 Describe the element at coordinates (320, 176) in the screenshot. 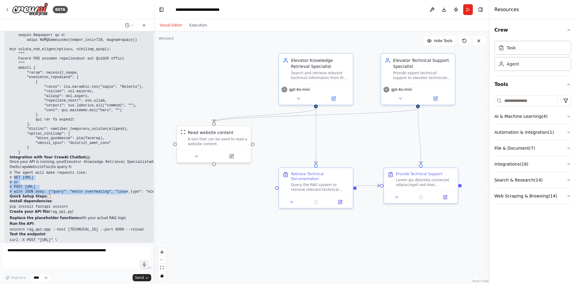

I see `div: Retrieve Technical Documentation` at that location.